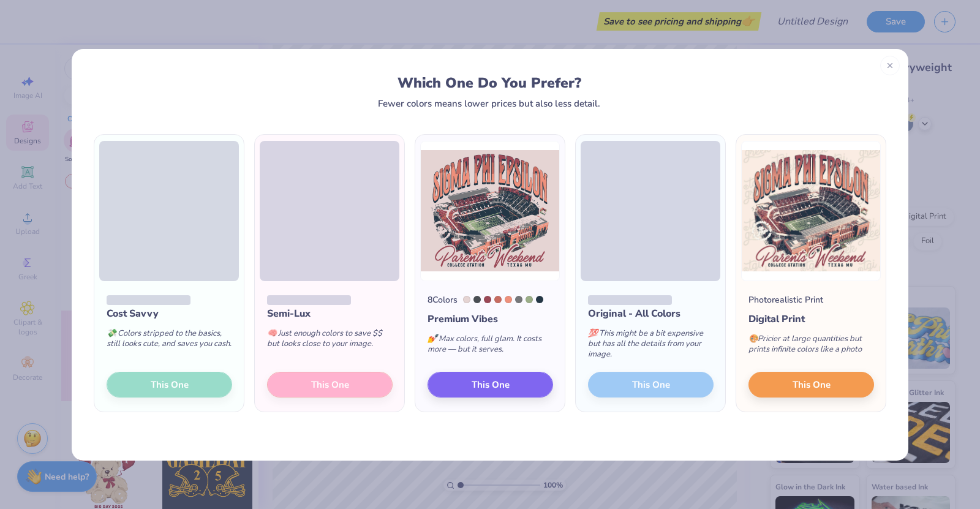  What do you see at coordinates (519, 300) in the screenshot?
I see `div: Cool Gray 9 C` at bounding box center [519, 300].